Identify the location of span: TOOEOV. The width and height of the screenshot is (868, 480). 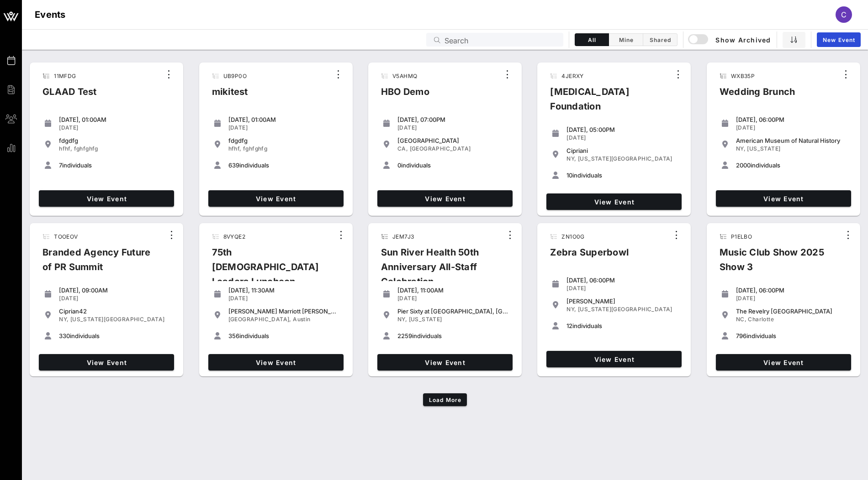
(66, 237).